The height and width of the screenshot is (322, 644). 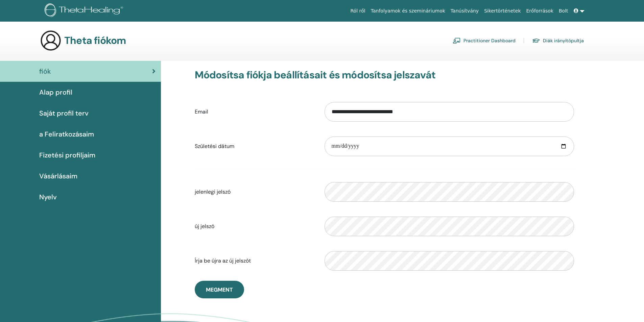 I want to click on img: chalkboard-teacher.svg, so click(x=457, y=41).